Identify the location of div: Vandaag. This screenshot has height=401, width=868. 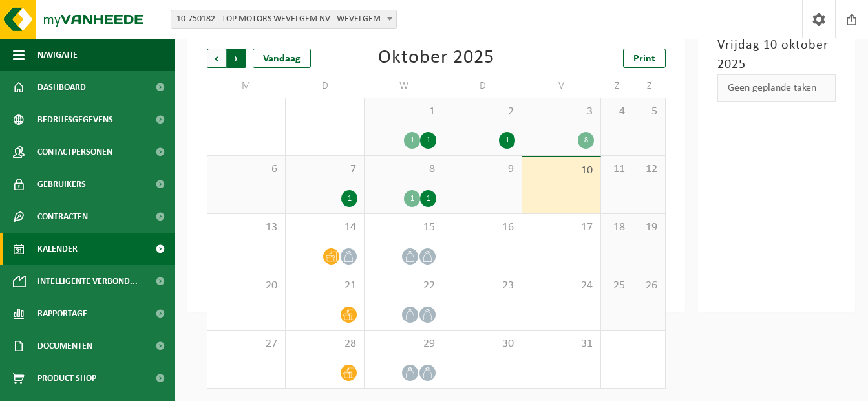
(282, 58).